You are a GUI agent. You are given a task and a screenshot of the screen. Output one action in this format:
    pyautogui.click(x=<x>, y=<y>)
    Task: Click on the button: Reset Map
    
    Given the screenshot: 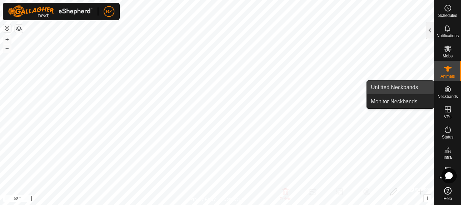 What is the action you would take?
    pyautogui.click(x=7, y=28)
    